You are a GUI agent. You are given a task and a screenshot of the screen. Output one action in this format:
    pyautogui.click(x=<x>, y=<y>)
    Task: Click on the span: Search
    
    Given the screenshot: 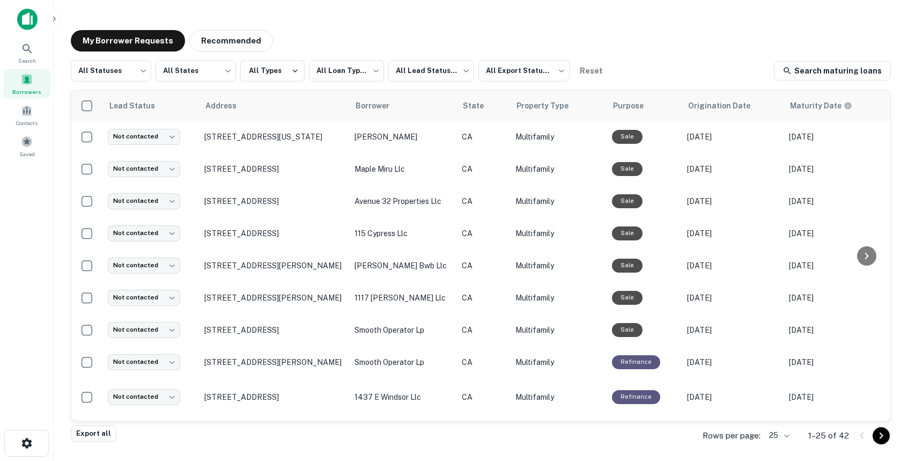 What is the action you would take?
    pyautogui.click(x=27, y=61)
    